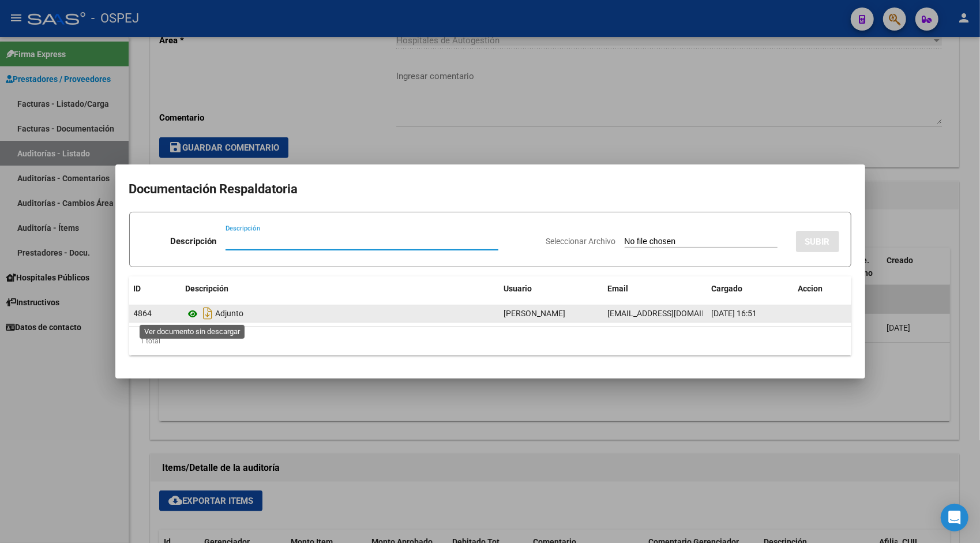 This screenshot has height=543, width=980. I want to click on span: Accion, so click(810, 288).